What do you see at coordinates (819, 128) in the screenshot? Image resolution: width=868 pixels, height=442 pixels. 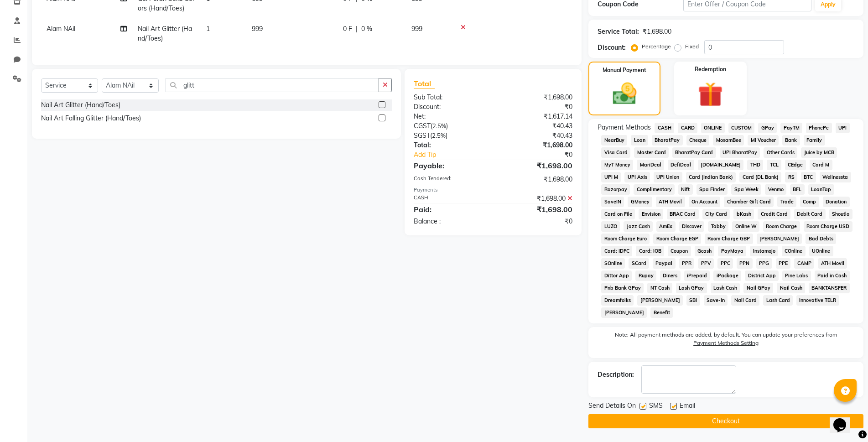 I see `span: PhonePe` at bounding box center [819, 128].